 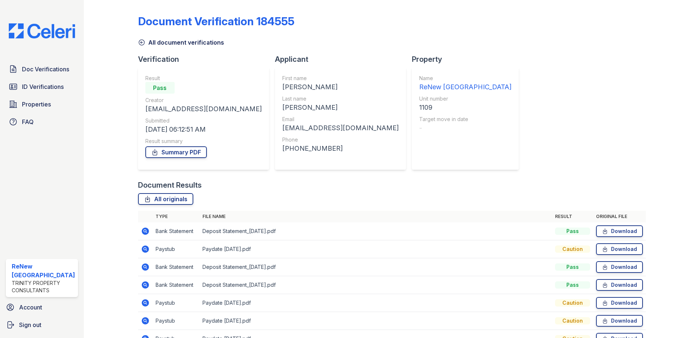 I want to click on div: Email, so click(x=340, y=119).